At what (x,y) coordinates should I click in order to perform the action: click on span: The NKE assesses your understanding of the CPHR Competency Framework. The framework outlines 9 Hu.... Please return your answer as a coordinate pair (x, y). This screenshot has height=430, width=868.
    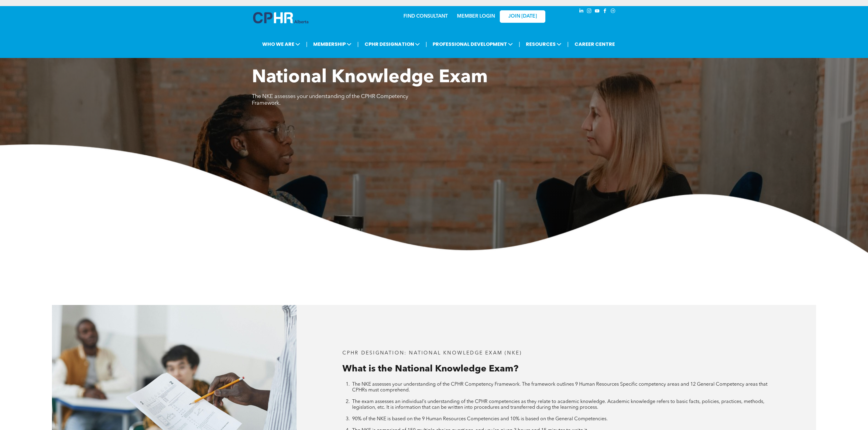
    Looking at the image, I should click on (559, 388).